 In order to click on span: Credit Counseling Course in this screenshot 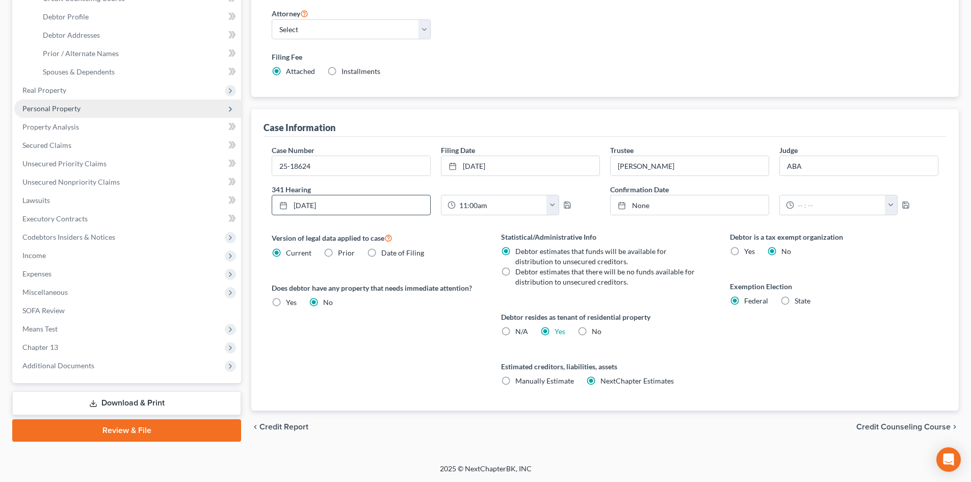, I will do `click(903, 427)`.